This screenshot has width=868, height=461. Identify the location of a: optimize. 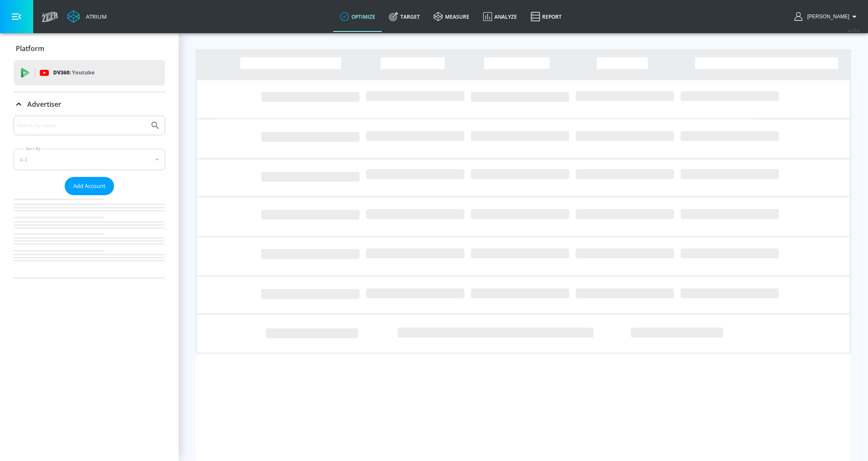
(357, 17).